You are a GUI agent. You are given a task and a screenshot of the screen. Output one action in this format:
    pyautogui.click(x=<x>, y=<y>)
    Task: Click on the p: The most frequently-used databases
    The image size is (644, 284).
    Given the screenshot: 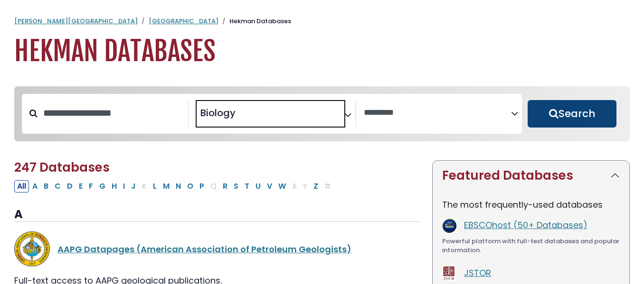 What is the action you would take?
    pyautogui.click(x=530, y=204)
    